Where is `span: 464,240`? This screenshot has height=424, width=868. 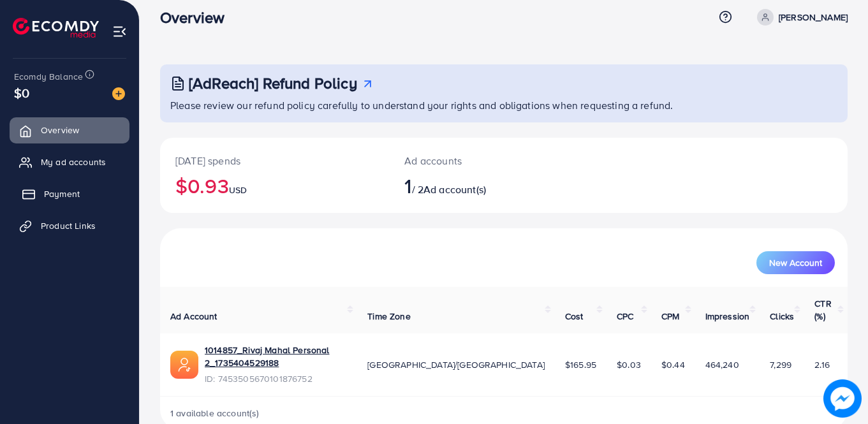
span: 464,240 is located at coordinates (722, 365).